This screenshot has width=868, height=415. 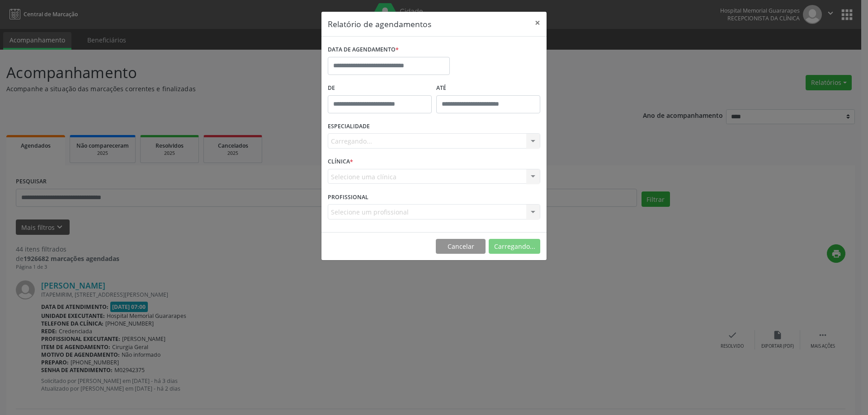 What do you see at coordinates (537, 23) in the screenshot?
I see `button: Close` at bounding box center [537, 23].